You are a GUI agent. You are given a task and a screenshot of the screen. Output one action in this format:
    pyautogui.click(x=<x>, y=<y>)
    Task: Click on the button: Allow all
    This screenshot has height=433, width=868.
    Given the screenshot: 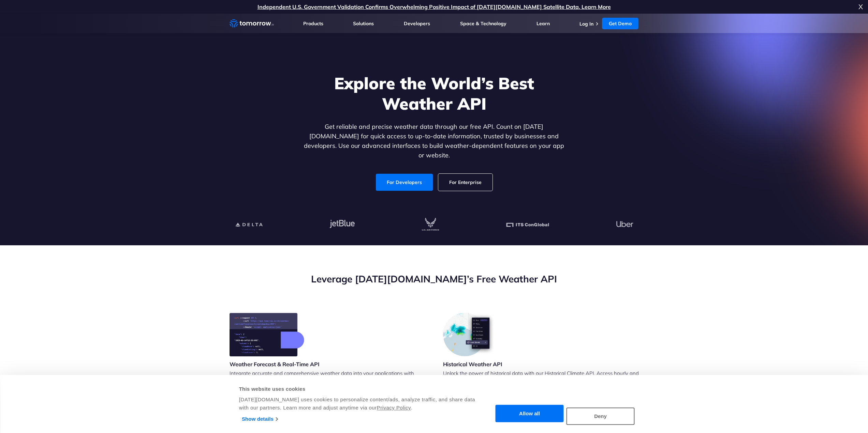 What is the action you would take?
    pyautogui.click(x=529, y=414)
    